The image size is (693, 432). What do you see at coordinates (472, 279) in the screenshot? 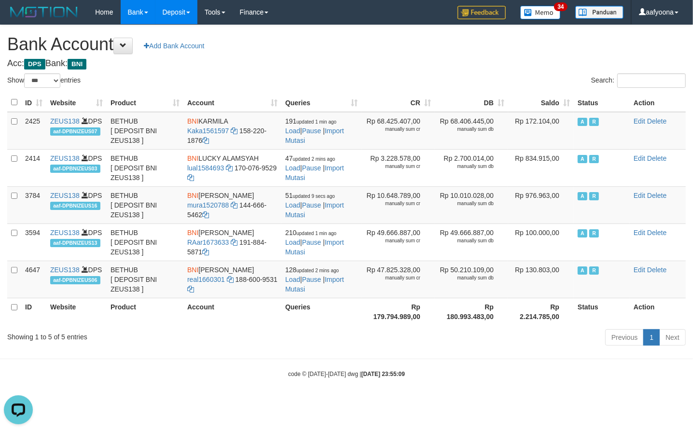
I see `td: Rp 50.210.109,00` at bounding box center [472, 279].